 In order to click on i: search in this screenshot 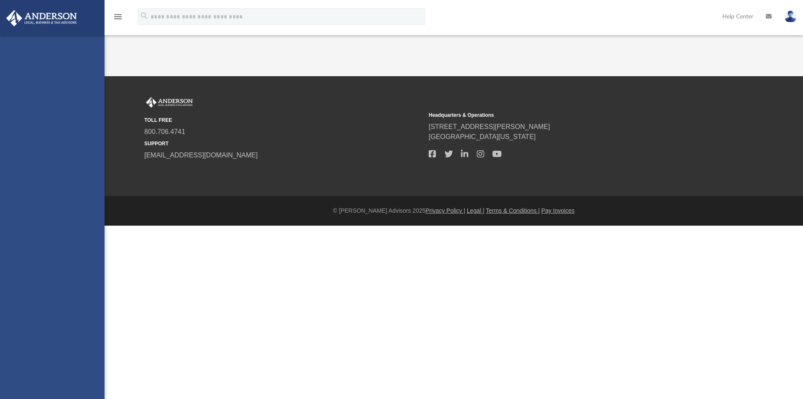, I will do `click(144, 16)`.